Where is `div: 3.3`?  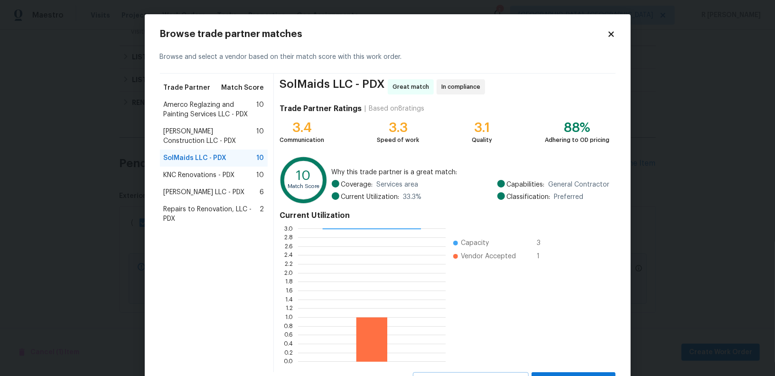 div: 3.3 is located at coordinates (398, 128).